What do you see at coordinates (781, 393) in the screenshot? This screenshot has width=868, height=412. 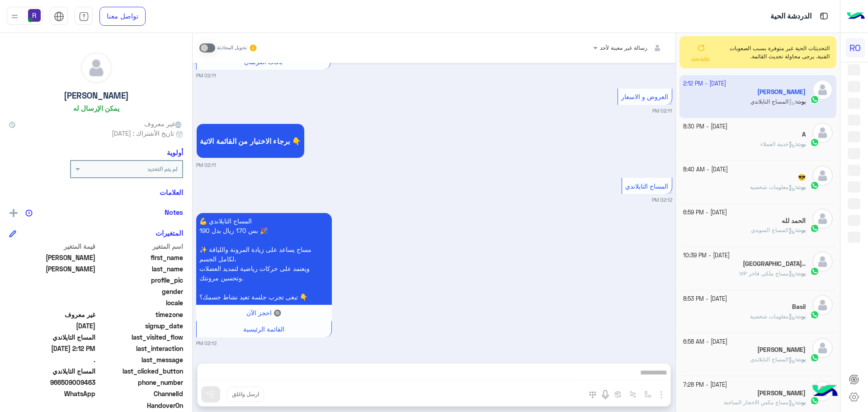 I see `h5: ابو جاسم` at bounding box center [781, 393].